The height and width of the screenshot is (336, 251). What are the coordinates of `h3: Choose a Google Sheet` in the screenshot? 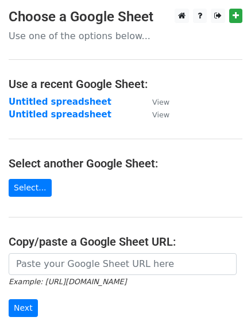 It's located at (125, 17).